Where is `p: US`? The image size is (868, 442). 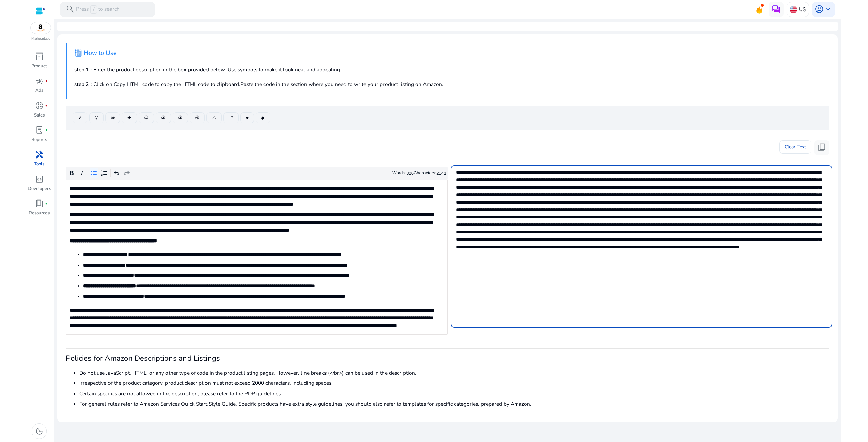 p: US is located at coordinates (802, 9).